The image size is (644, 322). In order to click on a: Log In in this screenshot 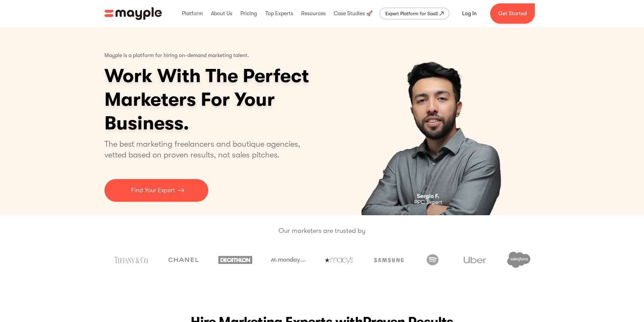, I will do `click(469, 14)`.